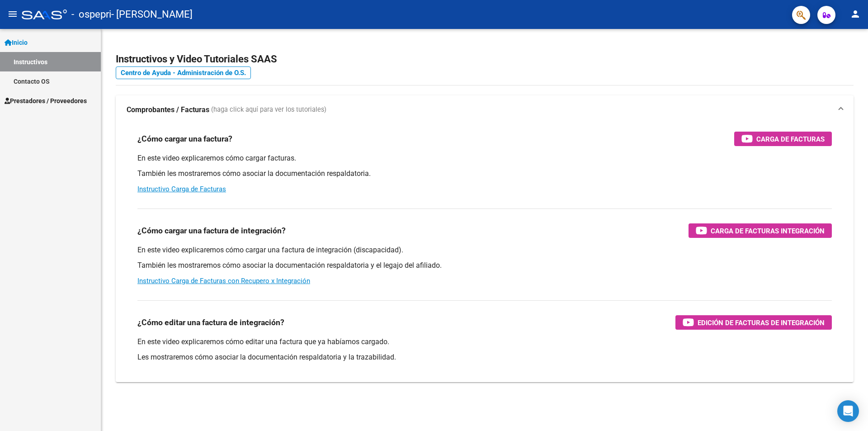 The image size is (868, 431). What do you see at coordinates (185, 139) in the screenshot?
I see `h3: ¿Cómo cargar una factura?` at bounding box center [185, 139].